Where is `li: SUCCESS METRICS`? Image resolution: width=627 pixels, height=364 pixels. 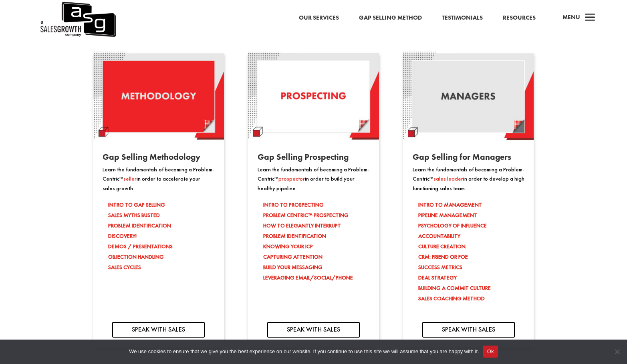 li: SUCCESS METRICS is located at coordinates (471, 267).